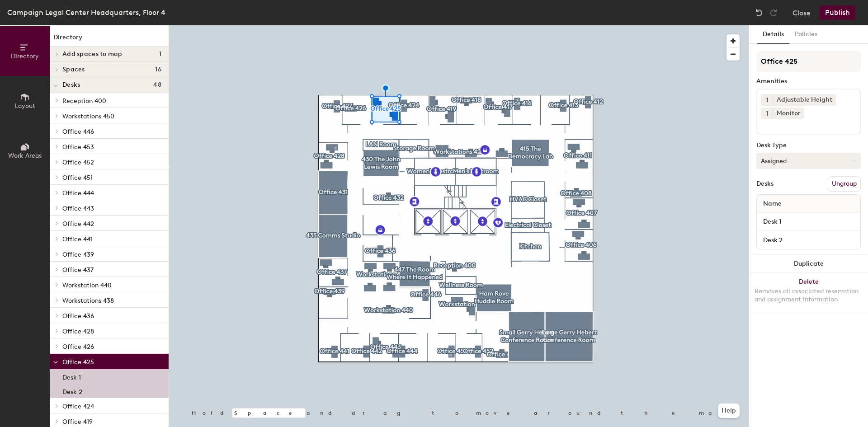 This screenshot has width=868, height=427. Describe the element at coordinates (765, 184) in the screenshot. I see `div: Desks` at that location.